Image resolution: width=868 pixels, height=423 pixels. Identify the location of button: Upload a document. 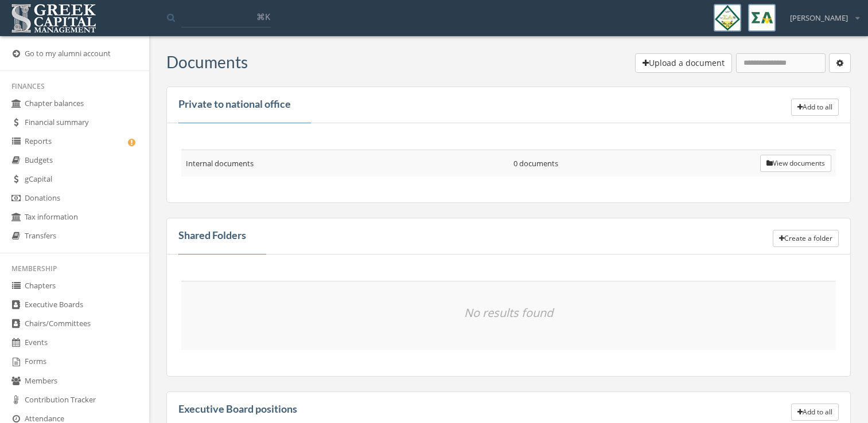
(684, 63).